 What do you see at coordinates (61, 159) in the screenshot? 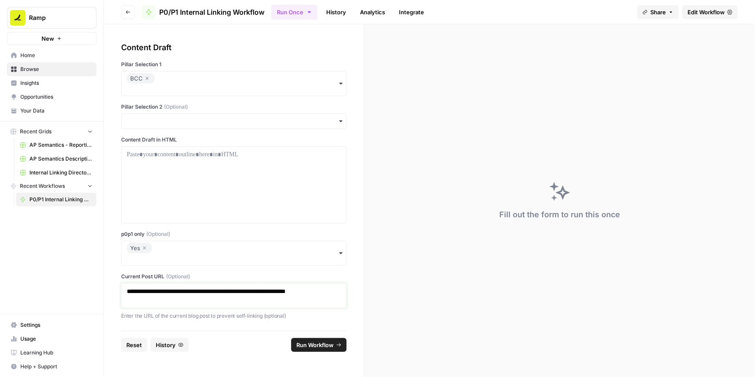
I see `span: AP Semantics Descriptions - Month 1 A` at bounding box center [61, 159].